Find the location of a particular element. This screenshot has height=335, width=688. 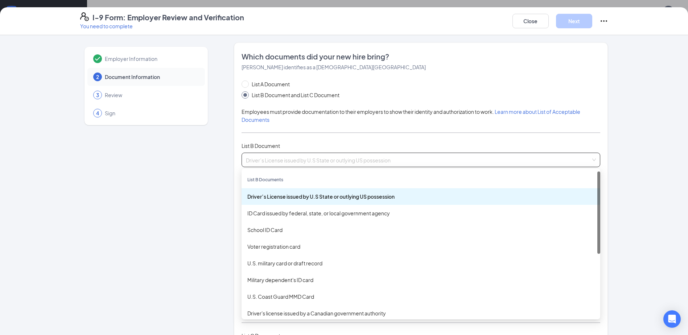

div: Voter registration card is located at coordinates (420, 246).